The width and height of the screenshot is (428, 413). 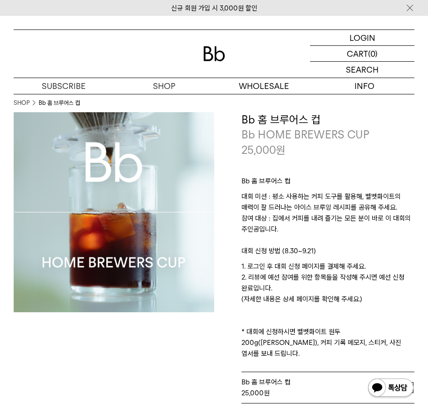 I want to click on a: SUBSCRIBE, so click(x=64, y=86).